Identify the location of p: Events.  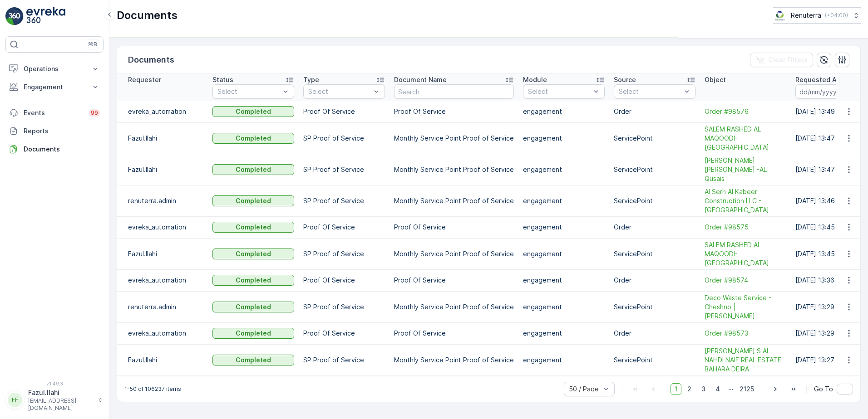
(54, 113).